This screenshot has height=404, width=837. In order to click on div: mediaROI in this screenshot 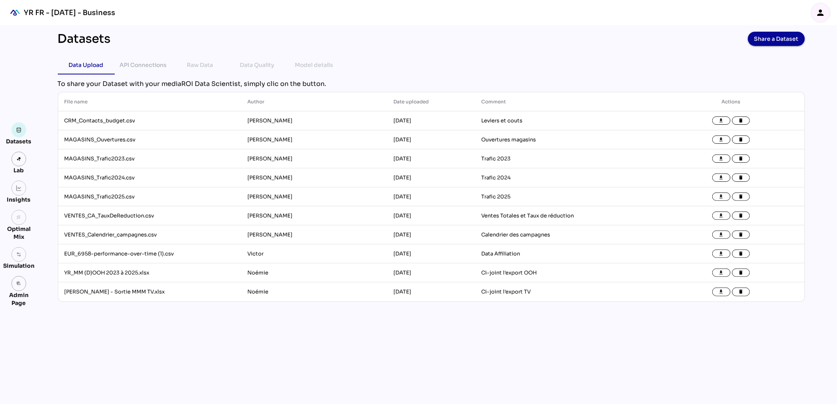, I will do `click(15, 13)`.